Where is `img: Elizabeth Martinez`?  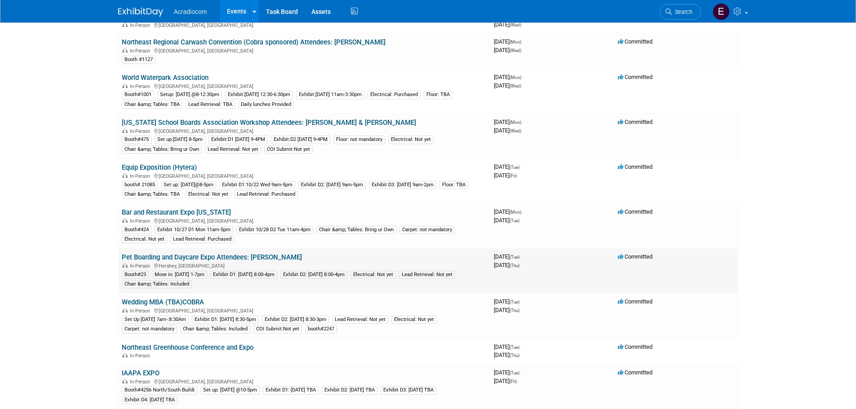
img: Elizabeth Martinez is located at coordinates (721, 12).